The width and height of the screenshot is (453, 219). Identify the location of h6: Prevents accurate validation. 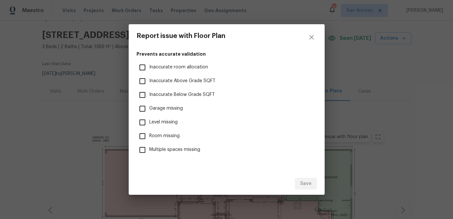
(227, 54).